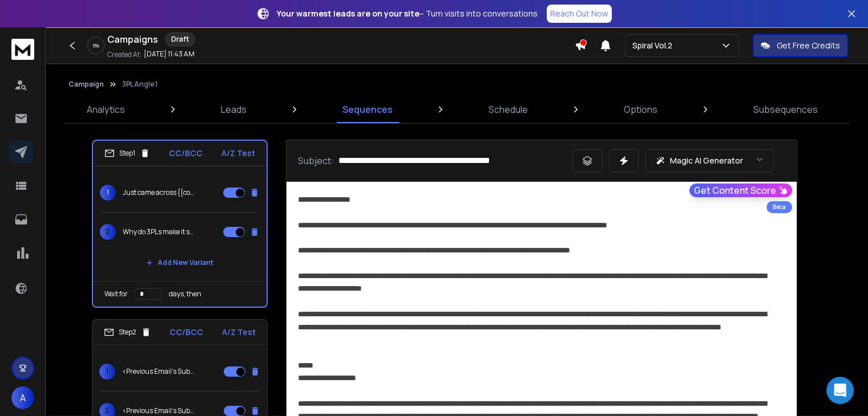  What do you see at coordinates (407, 14) in the screenshot?
I see `p: – Turn visits into conversations` at bounding box center [407, 14].